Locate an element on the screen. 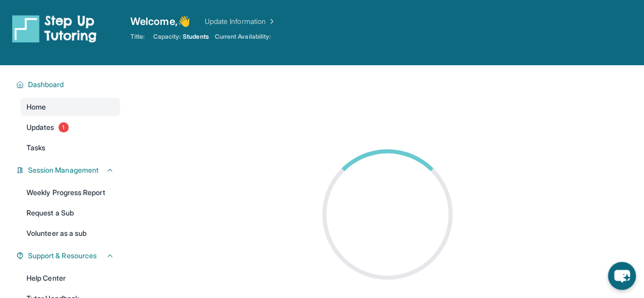  a: Home is located at coordinates (70, 107).